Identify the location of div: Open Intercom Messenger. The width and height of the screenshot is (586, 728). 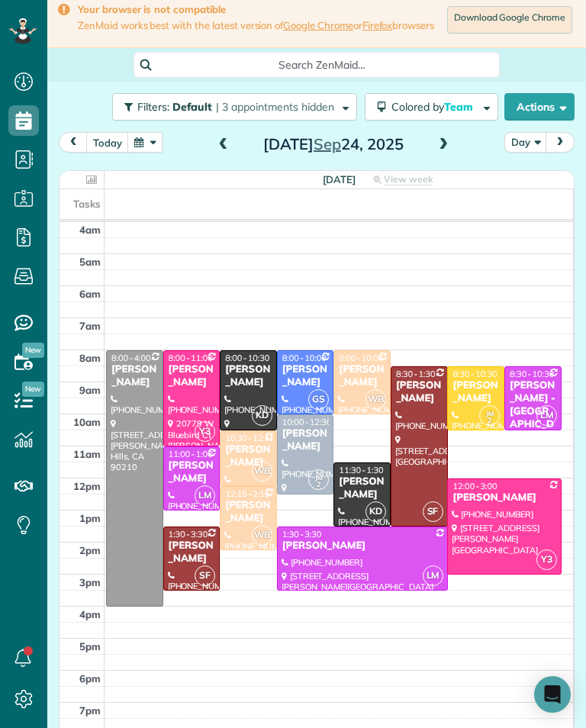
(553, 695).